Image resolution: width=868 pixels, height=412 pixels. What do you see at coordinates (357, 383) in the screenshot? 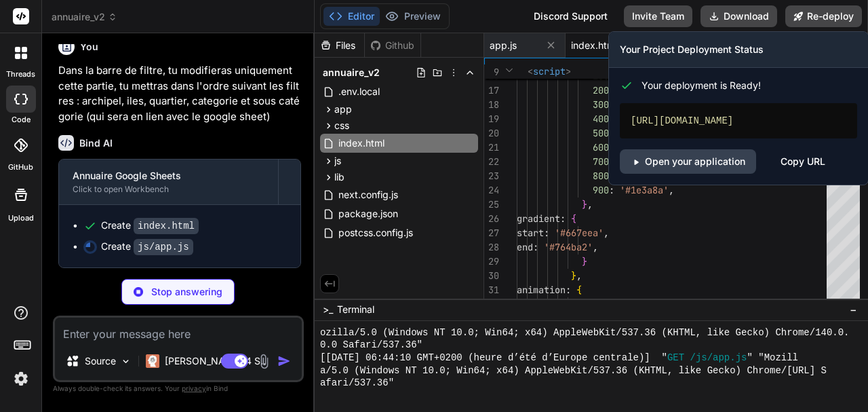
I see `span: afari/537.36"` at bounding box center [357, 383].